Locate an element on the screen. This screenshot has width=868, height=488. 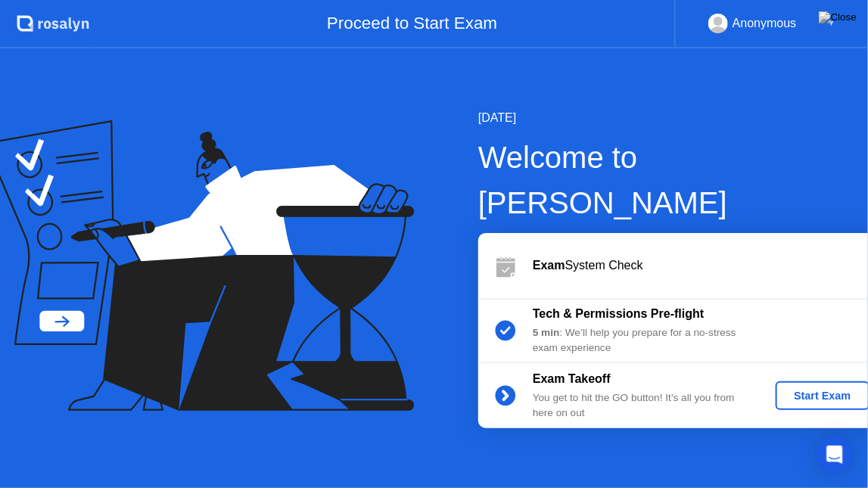
img: Close is located at coordinates (838, 17).